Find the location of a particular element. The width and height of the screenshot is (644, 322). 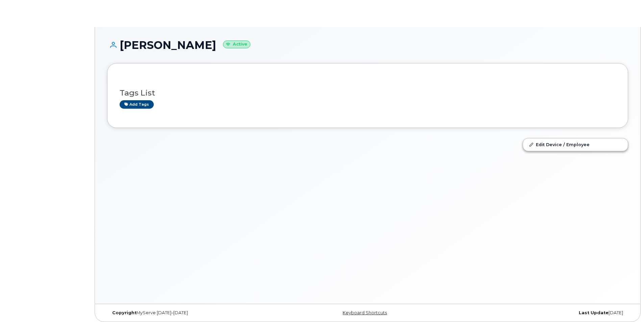

h3: Tags List is located at coordinates (368, 93).